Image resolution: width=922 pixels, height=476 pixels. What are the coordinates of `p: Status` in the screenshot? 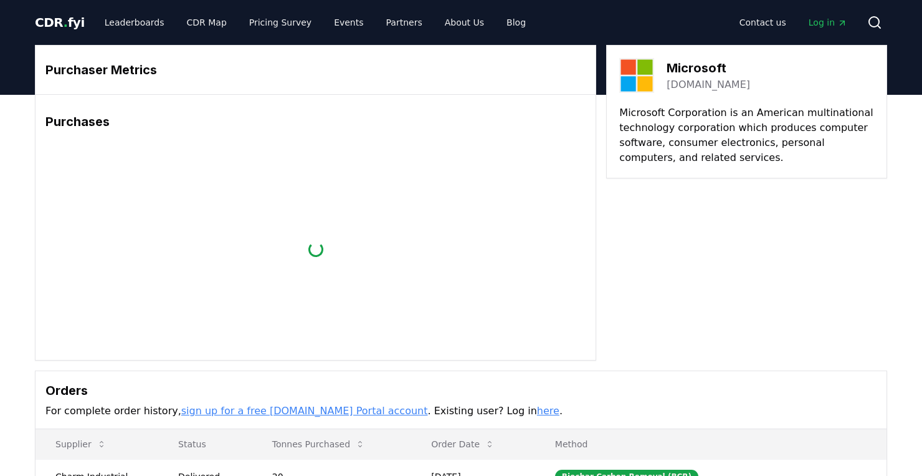 It's located at (205, 444).